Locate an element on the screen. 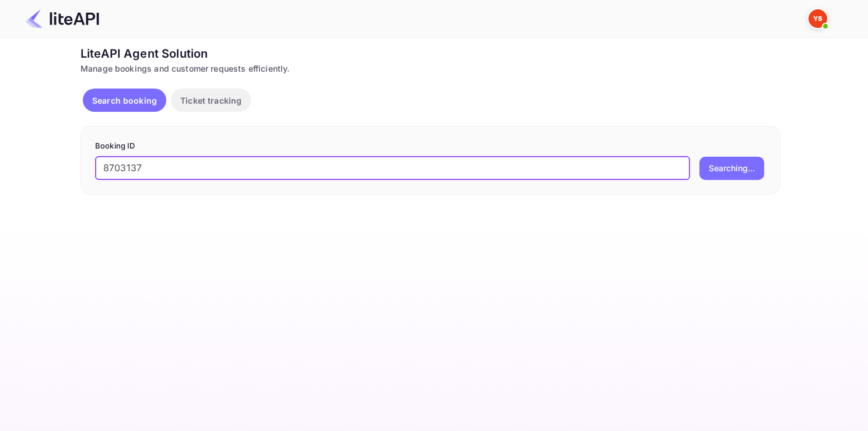  p: Ticket tracking is located at coordinates (210, 100).